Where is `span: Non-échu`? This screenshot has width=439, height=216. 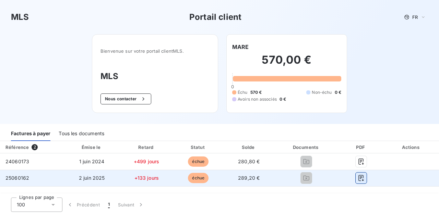 span: Non-échu is located at coordinates (321, 93).